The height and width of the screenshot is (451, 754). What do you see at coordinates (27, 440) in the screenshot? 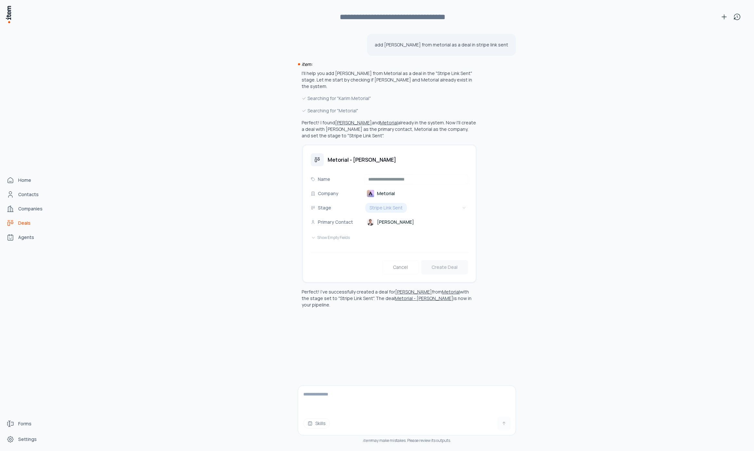
I see `span: Settings` at bounding box center [27, 440].